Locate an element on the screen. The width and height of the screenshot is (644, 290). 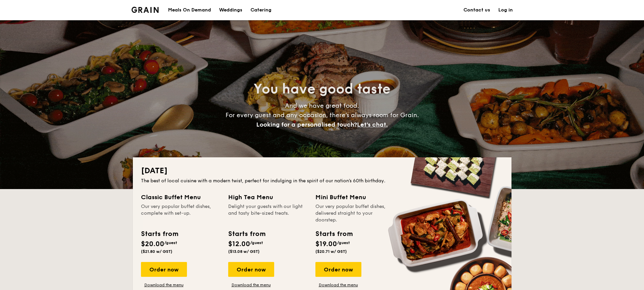
span: Let's chat. is located at coordinates (372, 125).